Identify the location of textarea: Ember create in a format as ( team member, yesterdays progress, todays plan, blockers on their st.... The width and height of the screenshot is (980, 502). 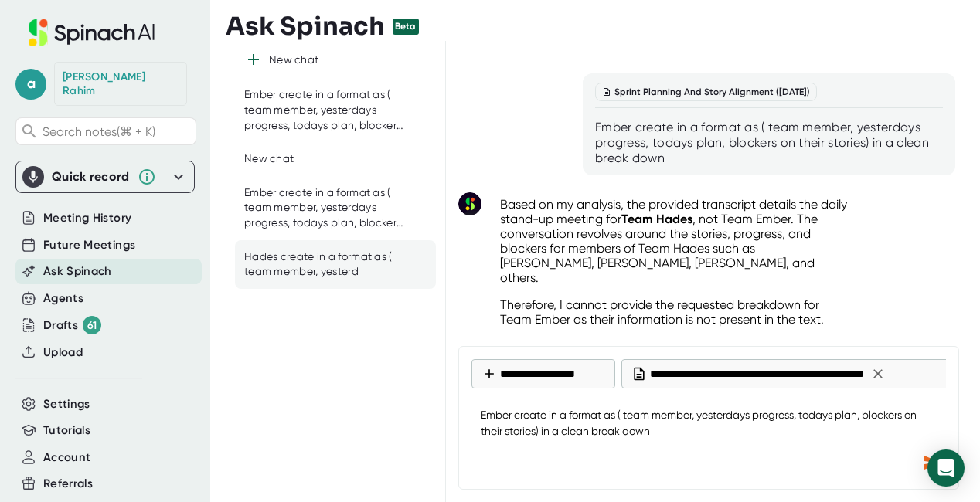
(708, 423).